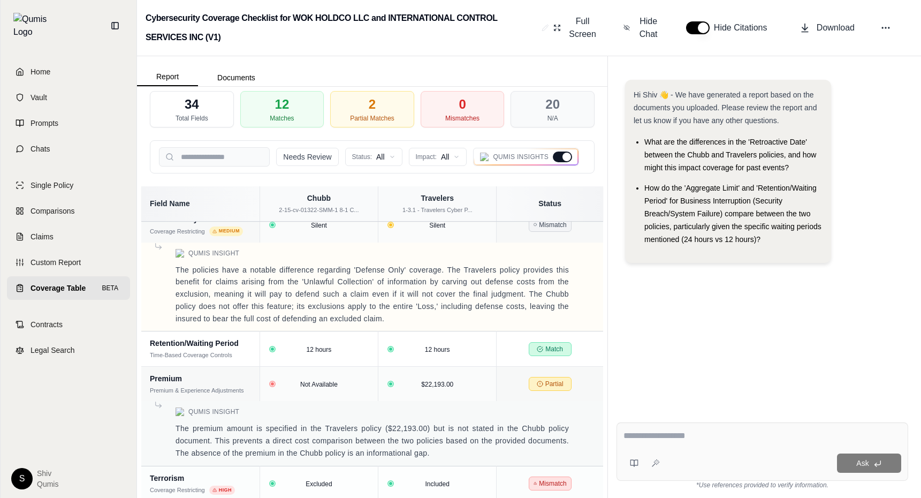 Image resolution: width=921 pixels, height=498 pixels. What do you see at coordinates (226, 231) in the screenshot?
I see `span: Medium` at bounding box center [226, 231].